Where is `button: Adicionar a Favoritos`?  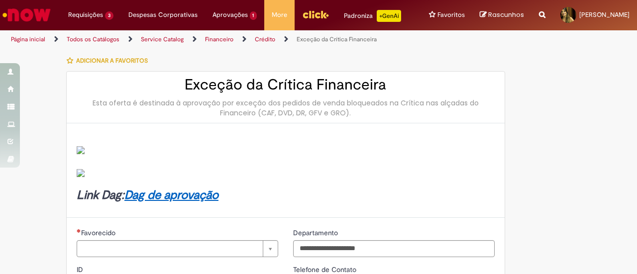
button: Adicionar a Favoritos is located at coordinates (110, 61).